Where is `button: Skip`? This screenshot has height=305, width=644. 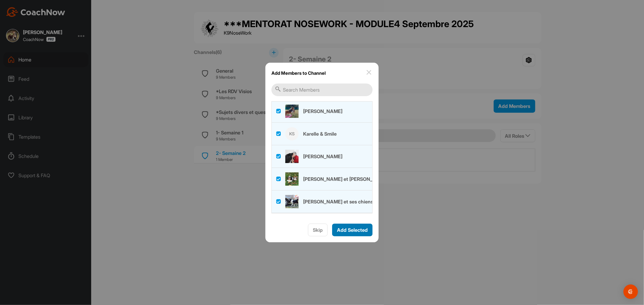
button: Skip is located at coordinates (317, 230).